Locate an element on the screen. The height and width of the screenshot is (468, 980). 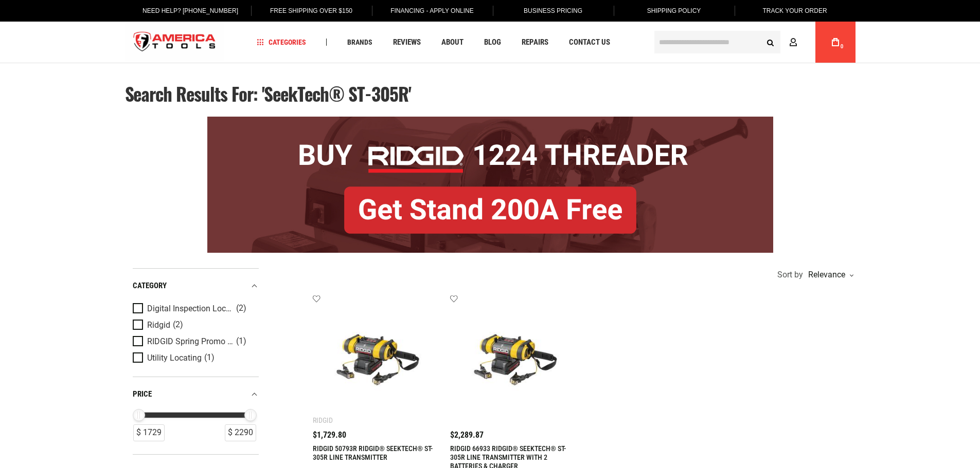
img: RIDGID 50793R RIDGID® SEEKTECH® ST-305R LINE TRANSMITTER is located at coordinates (377, 360).